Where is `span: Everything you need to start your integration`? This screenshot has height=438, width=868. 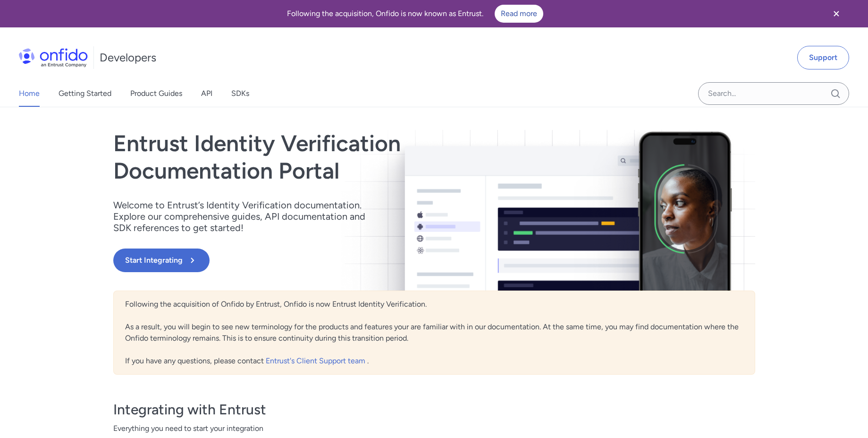
span: Everything you need to start your integration is located at coordinates (434, 428).